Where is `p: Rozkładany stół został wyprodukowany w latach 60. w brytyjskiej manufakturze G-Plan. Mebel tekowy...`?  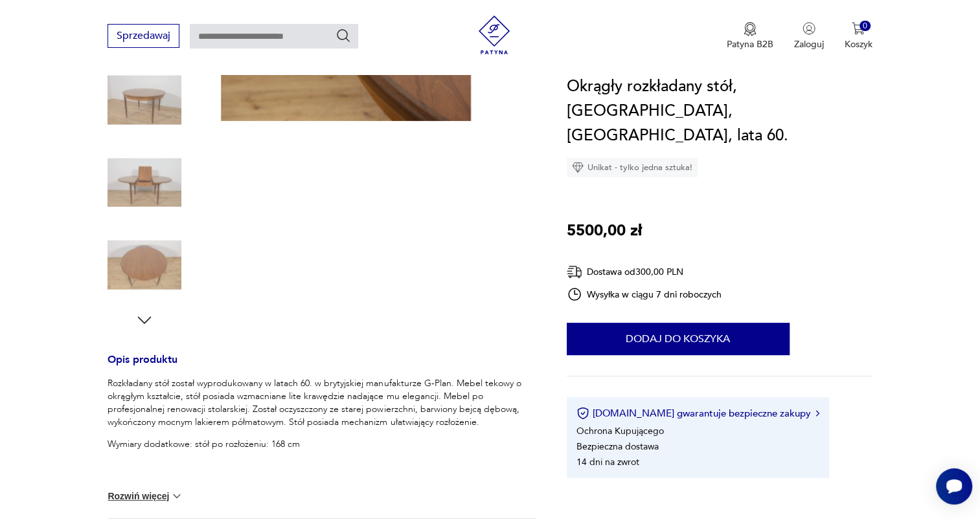
p: Rozkładany stół został wyprodukowany w latach 60. w brytyjskiej manufakturze G-Plan. Mebel tekowy... is located at coordinates (321, 404).